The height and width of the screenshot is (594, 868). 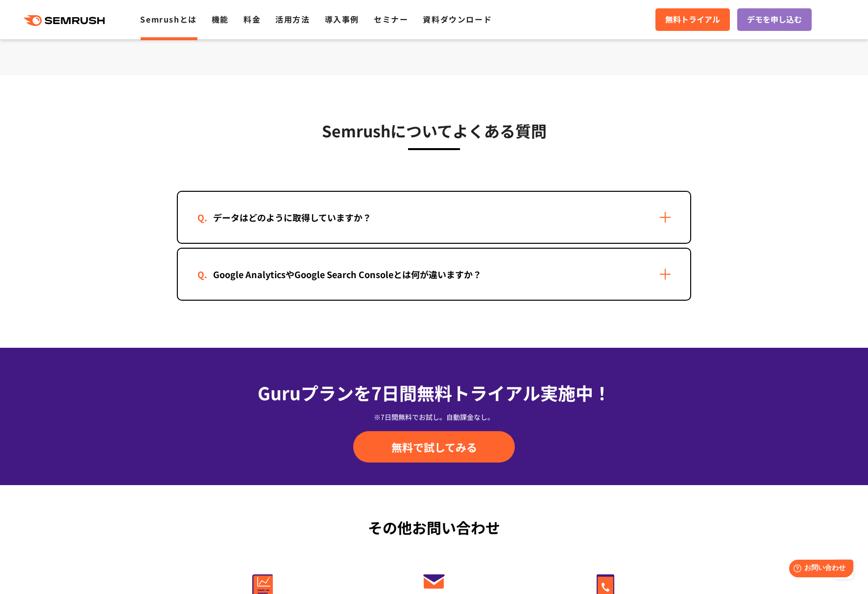 I want to click on div: その他お問い合わせ, so click(x=434, y=527).